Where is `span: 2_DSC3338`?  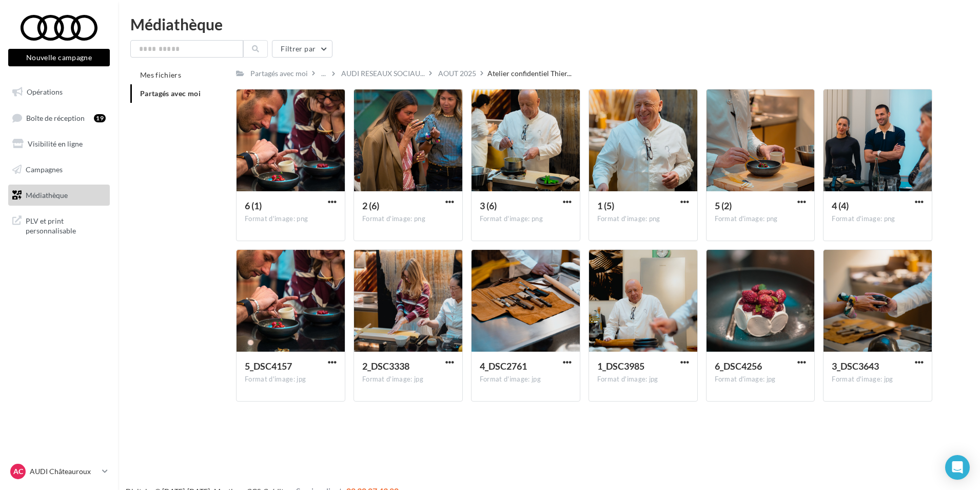 span: 2_DSC3338 is located at coordinates (386, 366).